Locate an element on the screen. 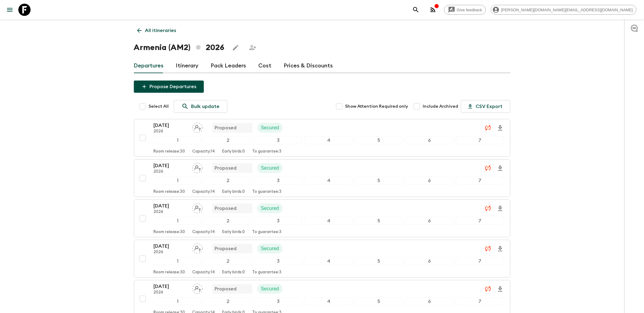 This screenshot has width=644, height=313. a: Prices & Discounts is located at coordinates (309, 66).